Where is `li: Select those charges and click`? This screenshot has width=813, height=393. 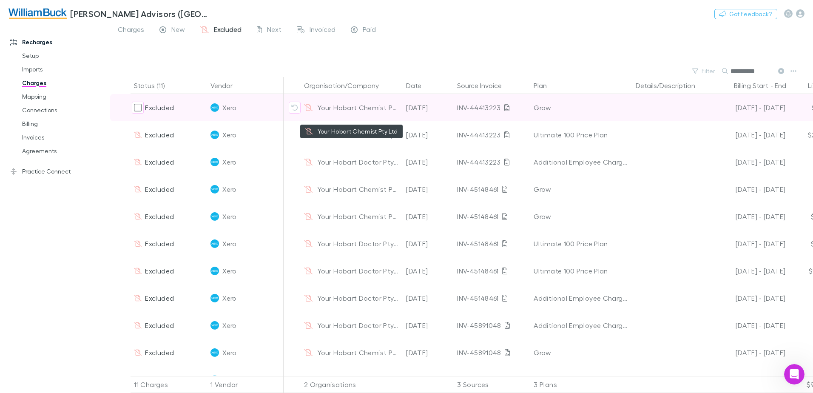
li: Select those charges and click is located at coordinates (88, 116).